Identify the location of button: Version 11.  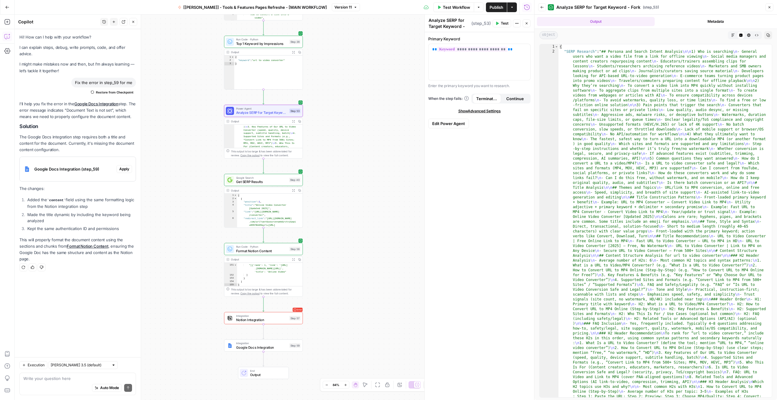
(346, 7).